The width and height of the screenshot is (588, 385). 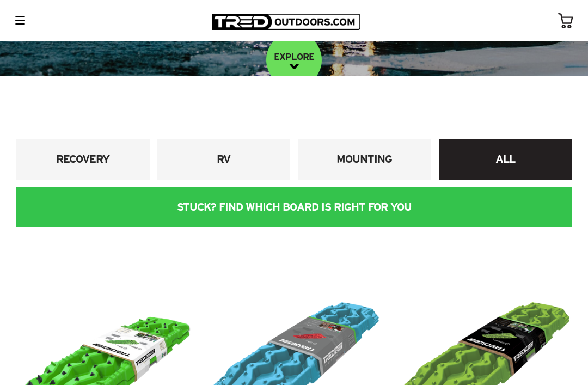 I want to click on img: TRED Outdoors America, so click(x=286, y=22).